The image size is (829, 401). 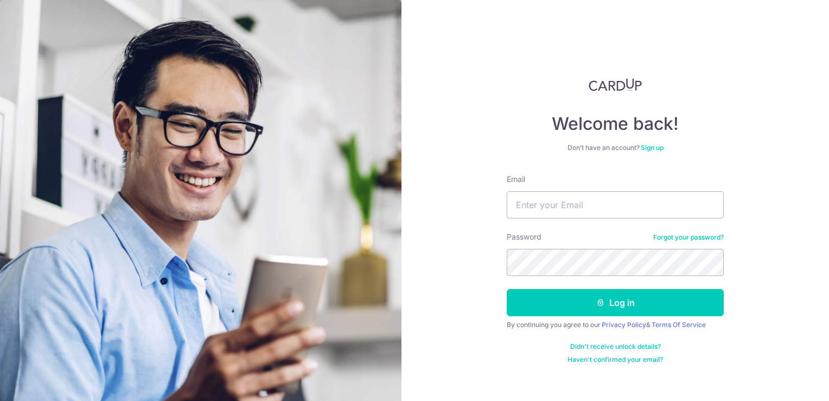 I want to click on a: Didn't receive unlock details?, so click(x=615, y=346).